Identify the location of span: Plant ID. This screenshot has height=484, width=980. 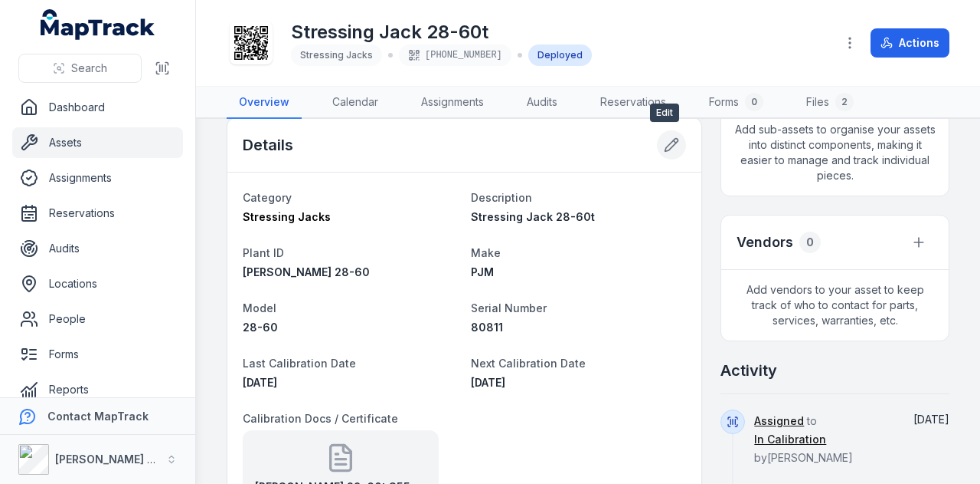
(264, 252).